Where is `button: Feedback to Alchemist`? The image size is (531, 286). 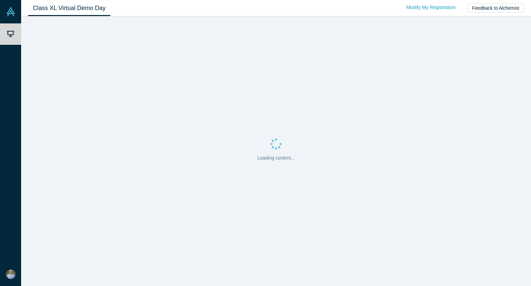 button: Feedback to Alchemist is located at coordinates (495, 8).